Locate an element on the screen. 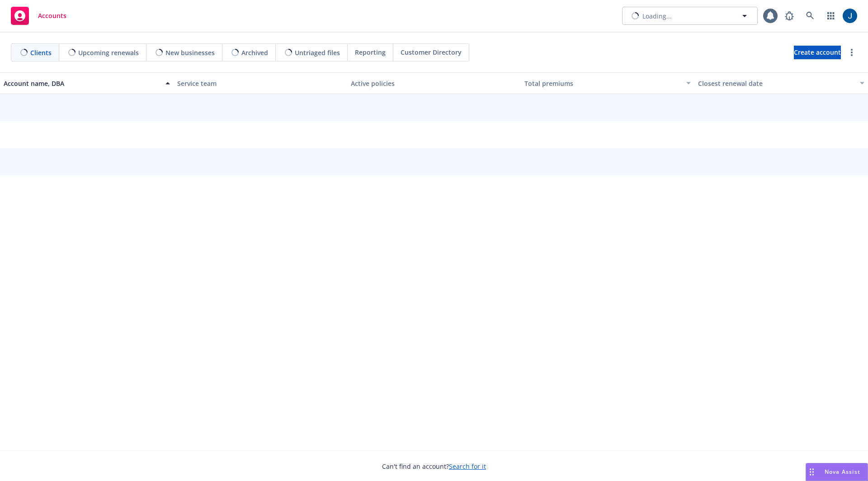 The image size is (868, 481). a: Search for it is located at coordinates (467, 466).